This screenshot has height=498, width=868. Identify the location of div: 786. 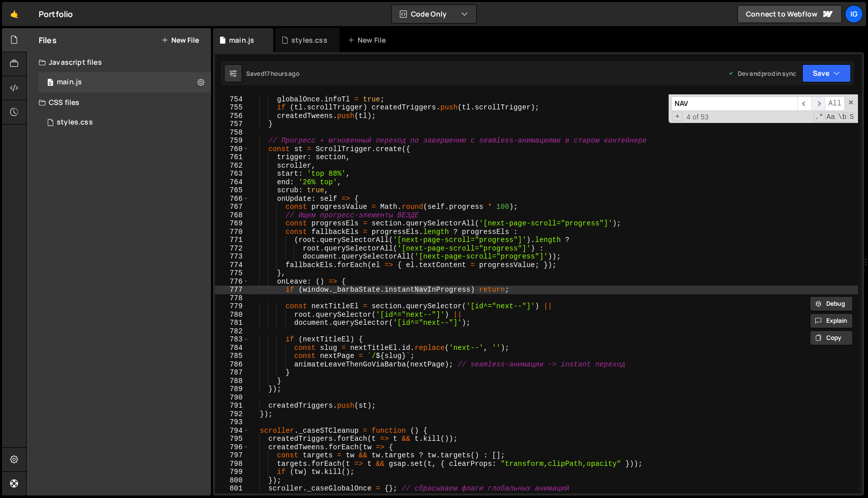
(232, 365).